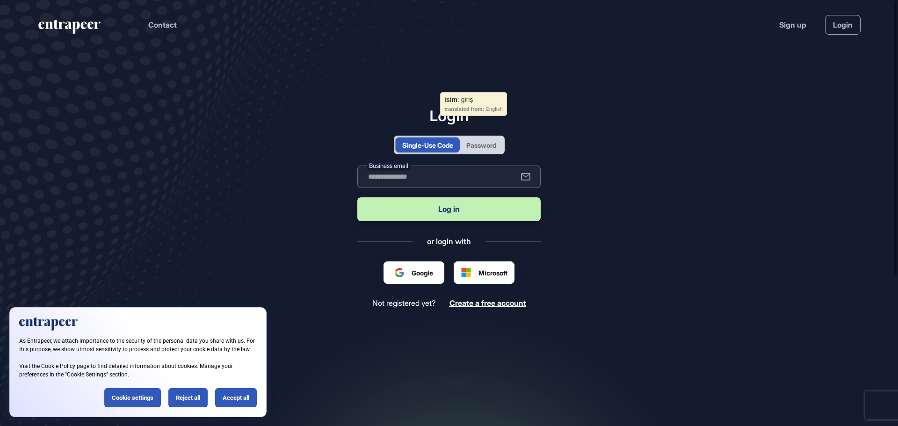 The image size is (898, 426). What do you see at coordinates (389, 166) in the screenshot?
I see `label: Business email` at bounding box center [389, 166].